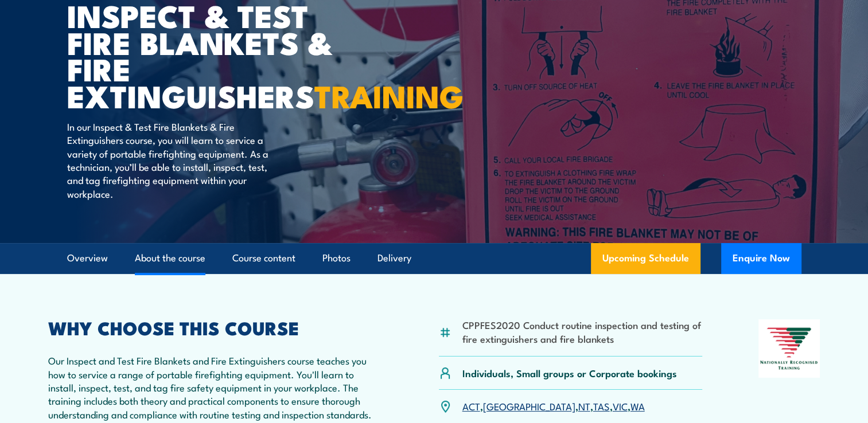  Describe the element at coordinates (646, 258) in the screenshot. I see `a: Upcoming Schedule` at that location.